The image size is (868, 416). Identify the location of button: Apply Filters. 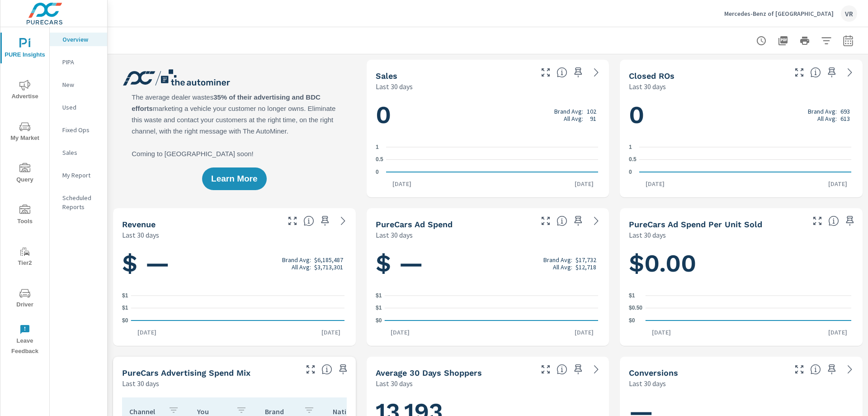
(826, 41).